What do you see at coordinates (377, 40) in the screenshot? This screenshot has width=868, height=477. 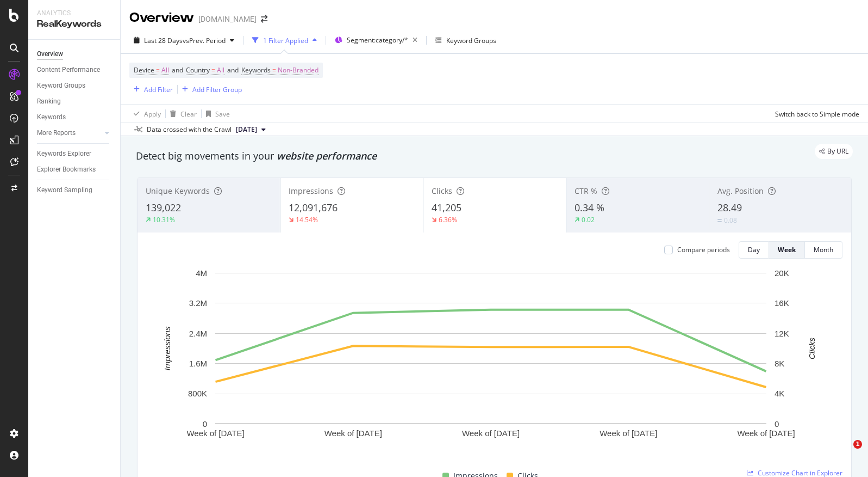 I see `button: Segment:category/*` at bounding box center [377, 40].